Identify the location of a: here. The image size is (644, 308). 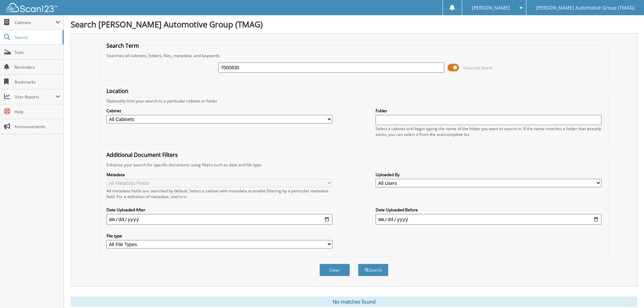
(182, 196).